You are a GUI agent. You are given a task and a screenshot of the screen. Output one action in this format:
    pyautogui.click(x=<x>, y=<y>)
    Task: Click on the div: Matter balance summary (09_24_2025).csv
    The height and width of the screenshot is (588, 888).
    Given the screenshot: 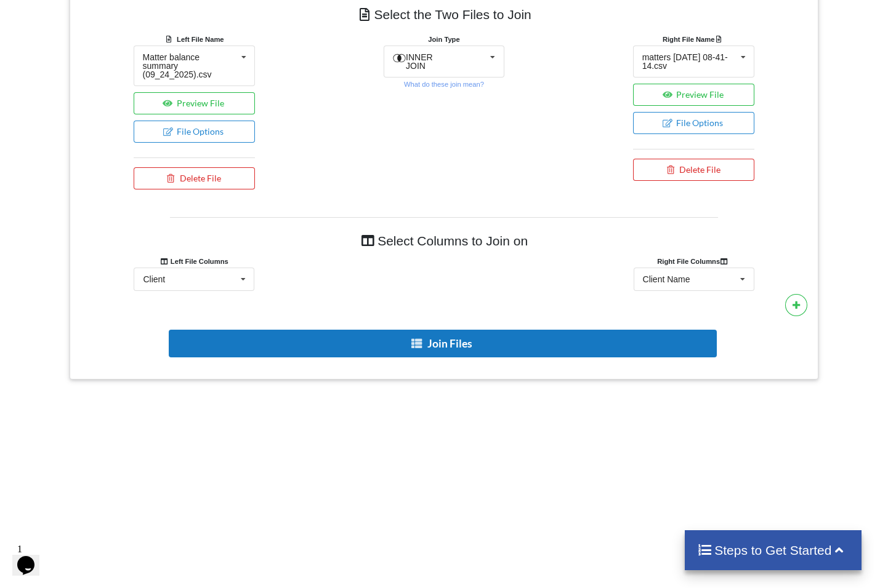 What is the action you would take?
    pyautogui.click(x=189, y=66)
    